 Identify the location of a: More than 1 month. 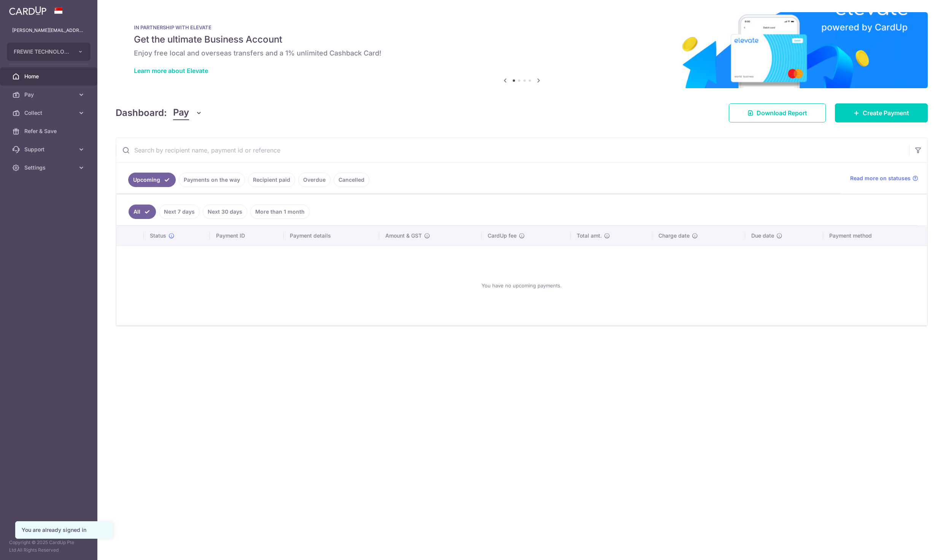
(280, 212).